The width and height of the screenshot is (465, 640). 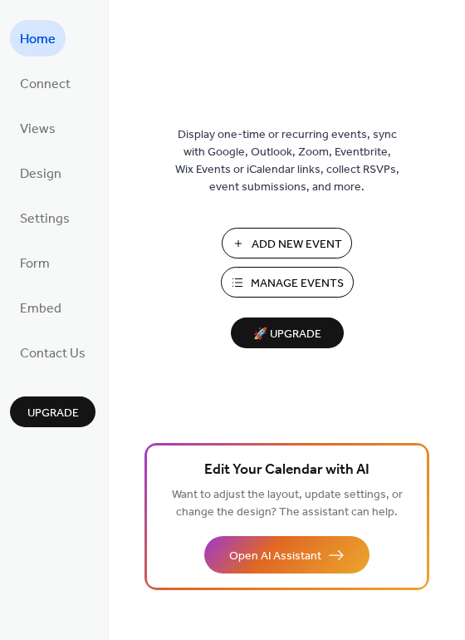 I want to click on span: 🚀 Upgrade, so click(x=288, y=334).